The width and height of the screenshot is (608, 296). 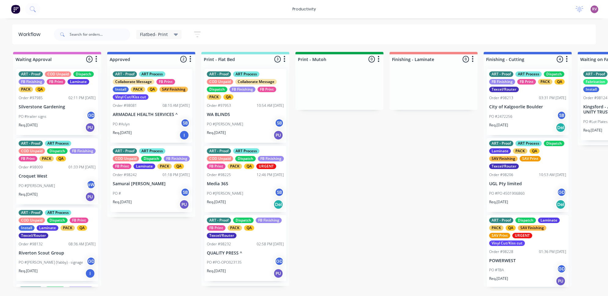 I want to click on p: ARMADALE HEALTH SERVICES ^, so click(x=151, y=114).